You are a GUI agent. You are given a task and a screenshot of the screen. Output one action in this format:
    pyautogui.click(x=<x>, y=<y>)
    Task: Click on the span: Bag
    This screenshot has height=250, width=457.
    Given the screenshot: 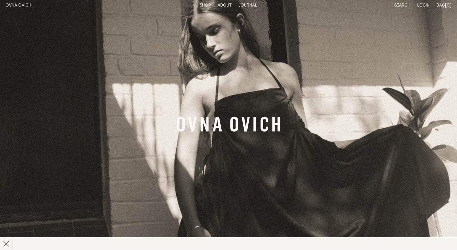 What is the action you would take?
    pyautogui.click(x=441, y=5)
    